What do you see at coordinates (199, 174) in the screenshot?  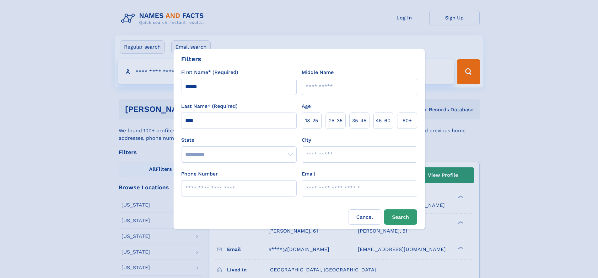 I see `label: Phone Number` at bounding box center [199, 174].